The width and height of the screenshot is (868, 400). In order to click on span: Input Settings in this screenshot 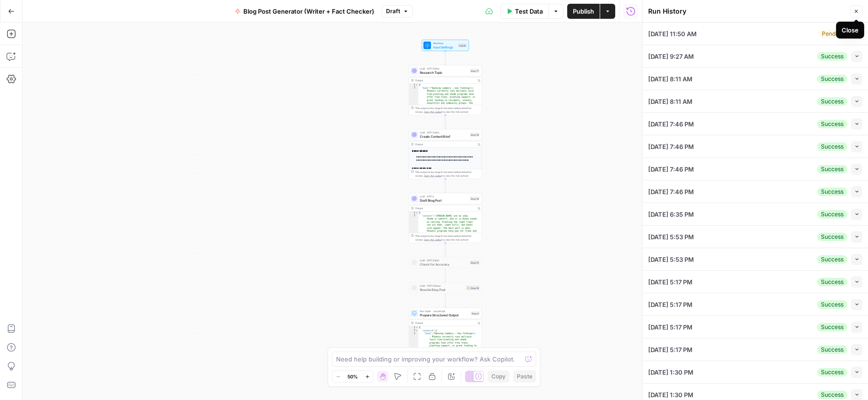, I will do `click(445, 47)`.